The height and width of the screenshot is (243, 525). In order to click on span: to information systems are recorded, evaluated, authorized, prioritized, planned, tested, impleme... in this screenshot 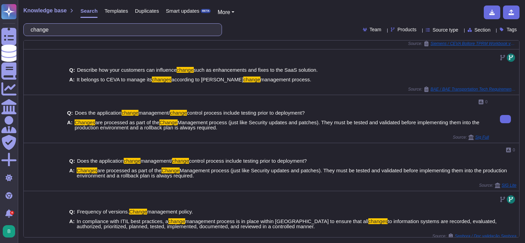, I will do `click(287, 224)`.